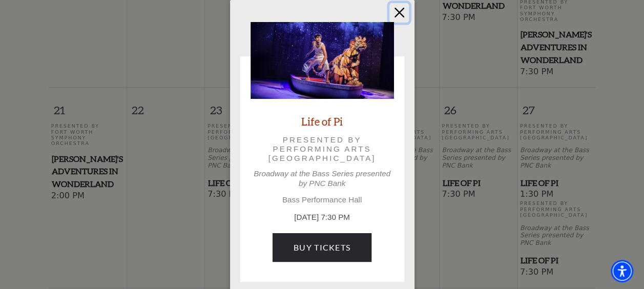 The image size is (644, 289). Describe the element at coordinates (622, 271) in the screenshot. I see `div: Accessibility Menu` at that location.